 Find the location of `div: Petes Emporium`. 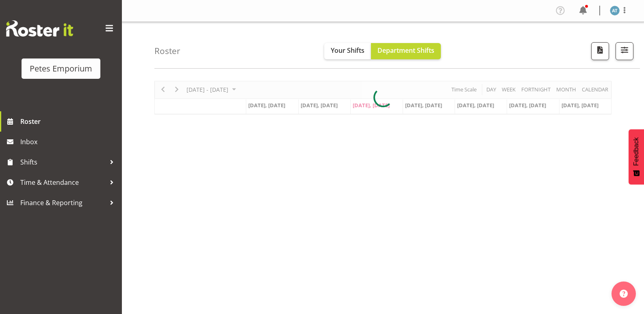

div: Petes Emporium is located at coordinates (61, 69).